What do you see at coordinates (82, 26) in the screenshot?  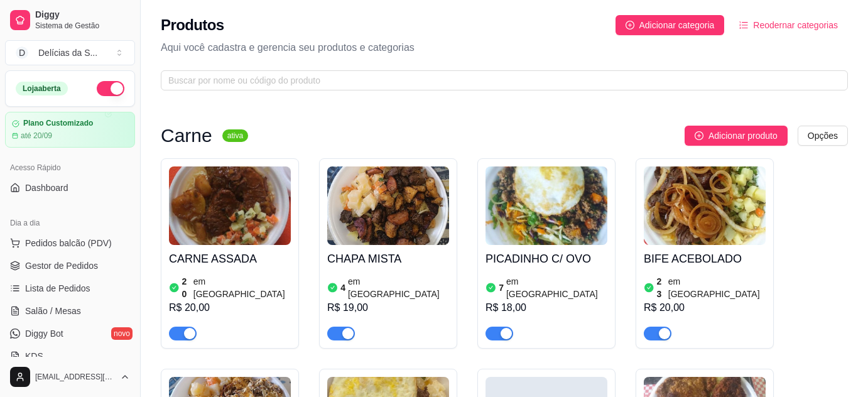 I see `span: Sistema de Gestão` at bounding box center [82, 26].